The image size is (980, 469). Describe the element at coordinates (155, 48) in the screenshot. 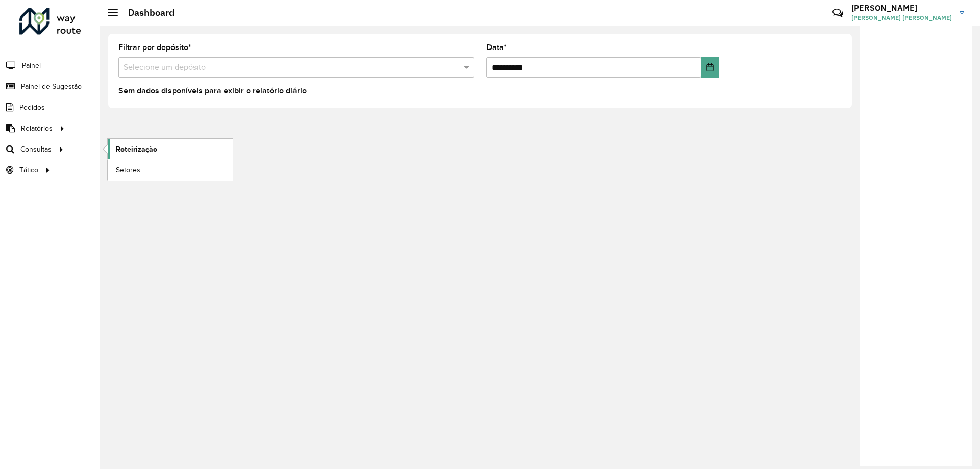

I see `label: Filtrar por depósito` at that location.